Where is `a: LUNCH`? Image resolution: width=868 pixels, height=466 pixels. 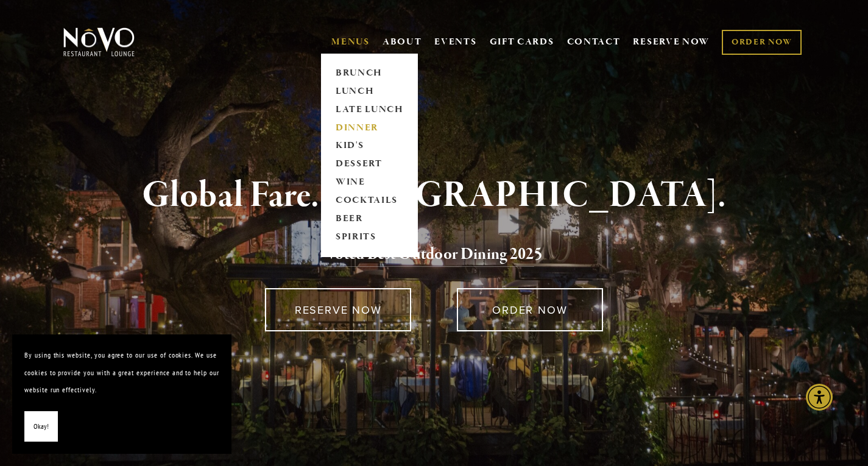 a: LUNCH is located at coordinates (369, 91).